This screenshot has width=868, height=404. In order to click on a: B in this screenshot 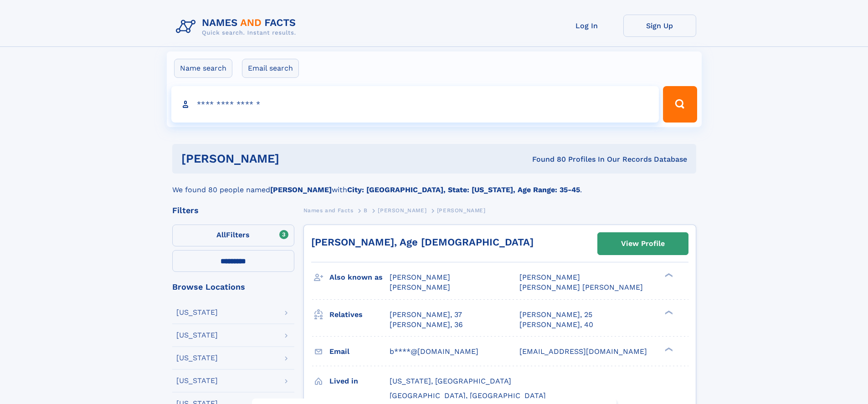, I will do `click(365, 210)`.